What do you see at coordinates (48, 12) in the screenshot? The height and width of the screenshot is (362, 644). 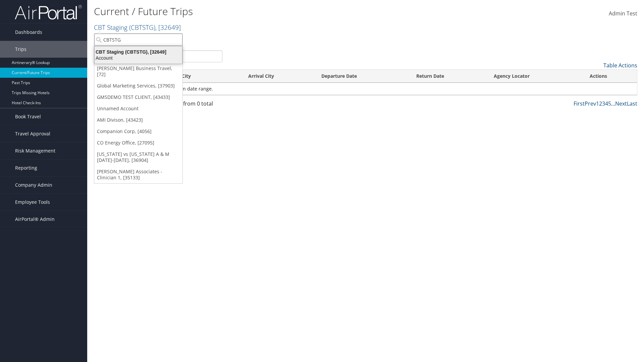 I see `img: airportal-logo.png` at bounding box center [48, 12].